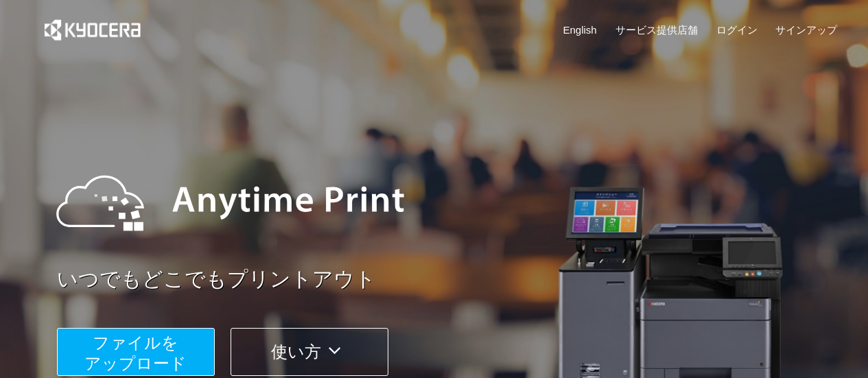  Describe the element at coordinates (136, 353) in the screenshot. I see `span: ファイルを ​​アップロード` at that location.